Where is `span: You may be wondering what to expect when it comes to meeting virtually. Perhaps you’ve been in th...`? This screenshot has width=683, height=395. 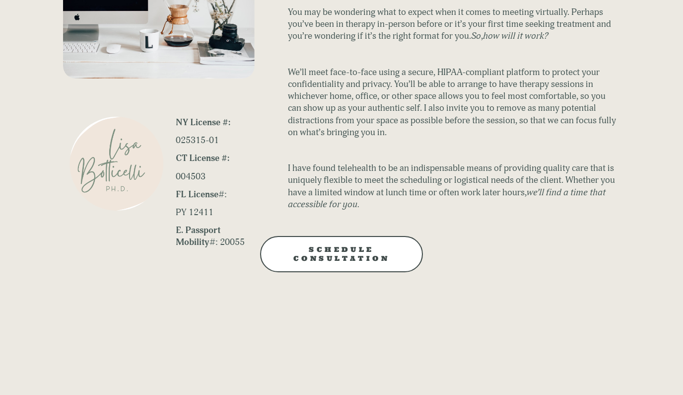 span: You may be wondering what to expect when it comes to meeting virtually. Perhaps you’ve been in th... is located at coordinates (450, 24).